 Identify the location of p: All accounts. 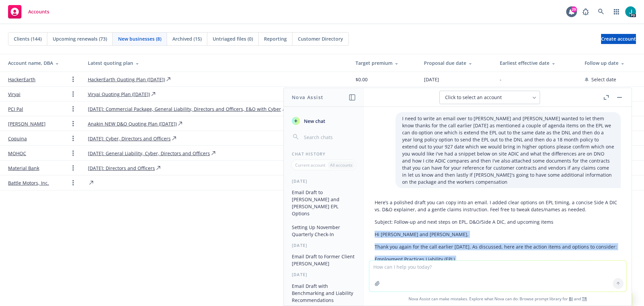
(341, 165).